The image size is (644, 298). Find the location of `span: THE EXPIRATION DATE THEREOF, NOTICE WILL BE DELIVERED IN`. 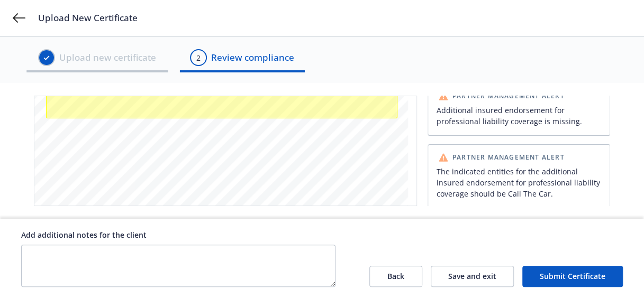

span: THE EXPIRATION DATE THEREOF, NOTICE WILL BE DELIVERED IN is located at coordinates (297, 140).